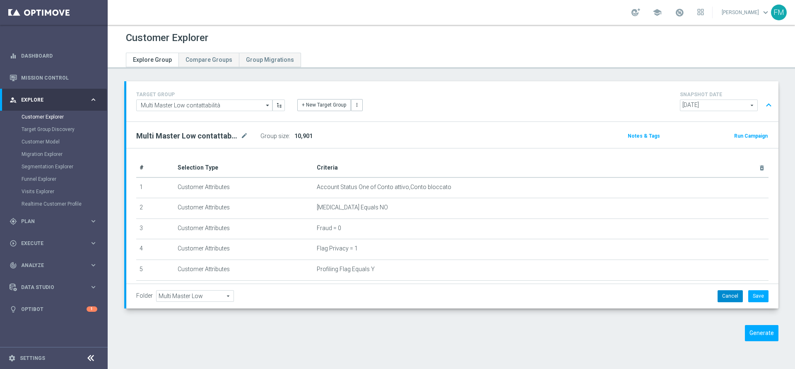 This screenshot has height=369, width=795. What do you see at coordinates (53, 56) in the screenshot?
I see `div: equalizer Dashboard` at bounding box center [53, 56].